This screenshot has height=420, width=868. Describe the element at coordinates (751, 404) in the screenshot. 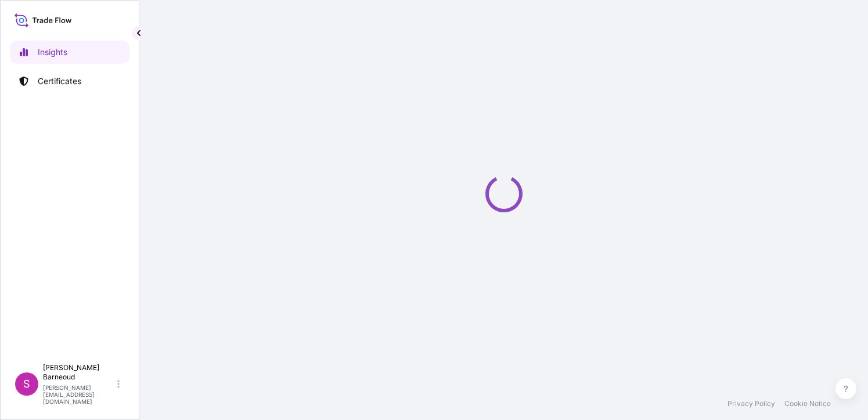

I see `p: Privacy Policy` at that location.